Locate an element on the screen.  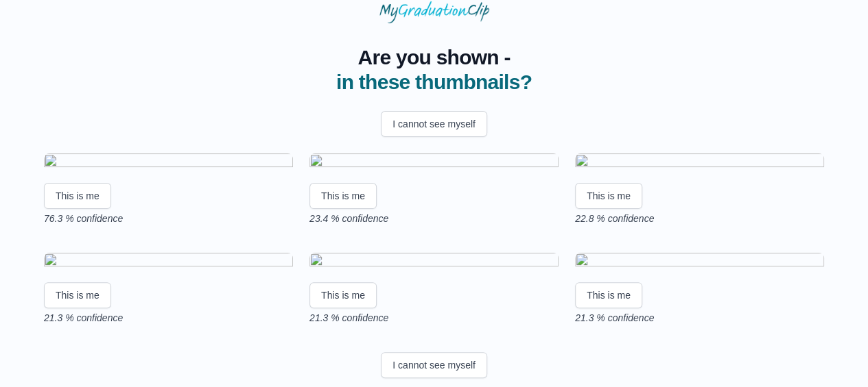
span: in these thumbnails? is located at coordinates (434, 81).